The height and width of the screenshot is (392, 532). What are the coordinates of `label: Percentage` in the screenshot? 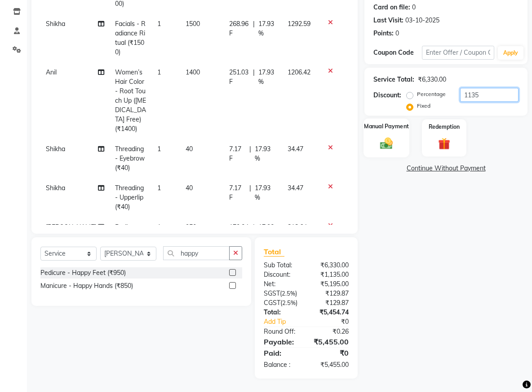 It's located at (431, 95).